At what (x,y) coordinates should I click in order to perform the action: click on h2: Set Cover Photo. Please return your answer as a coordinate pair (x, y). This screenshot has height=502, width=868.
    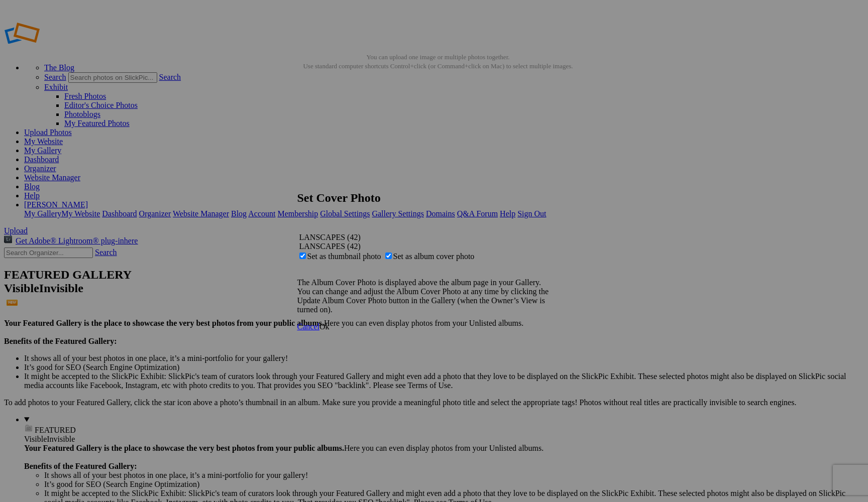
    Looking at the image, I should click on (431, 198).